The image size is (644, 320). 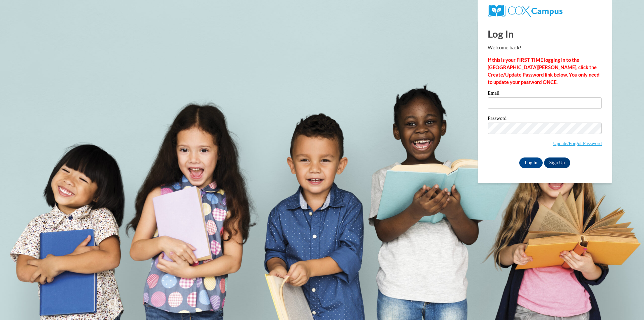 I want to click on label: Password, so click(x=545, y=119).